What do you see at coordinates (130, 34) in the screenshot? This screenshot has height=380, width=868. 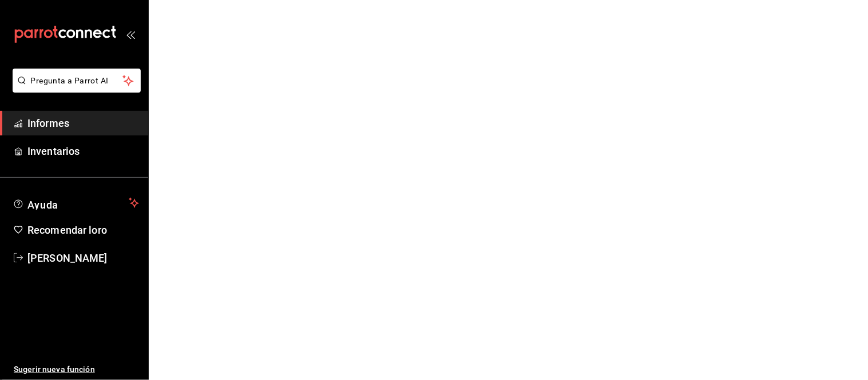 I see `button: abrir_cajón_menú` at bounding box center [130, 34].